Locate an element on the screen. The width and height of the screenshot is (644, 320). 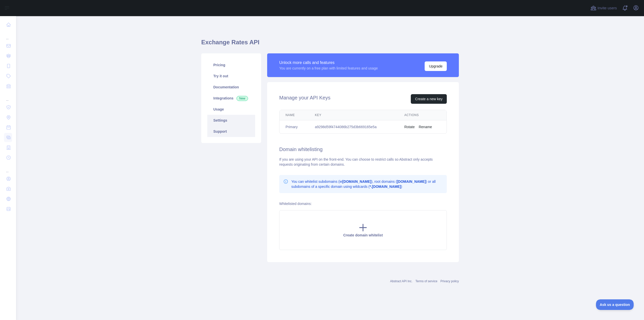
td: Primary is located at coordinates (294, 127).